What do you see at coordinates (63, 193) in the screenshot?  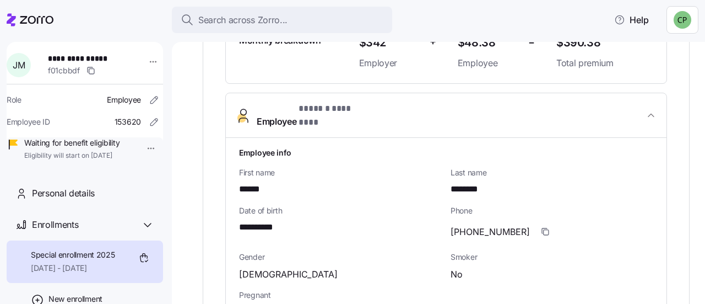 I see `span: Personal details` at bounding box center [63, 193].